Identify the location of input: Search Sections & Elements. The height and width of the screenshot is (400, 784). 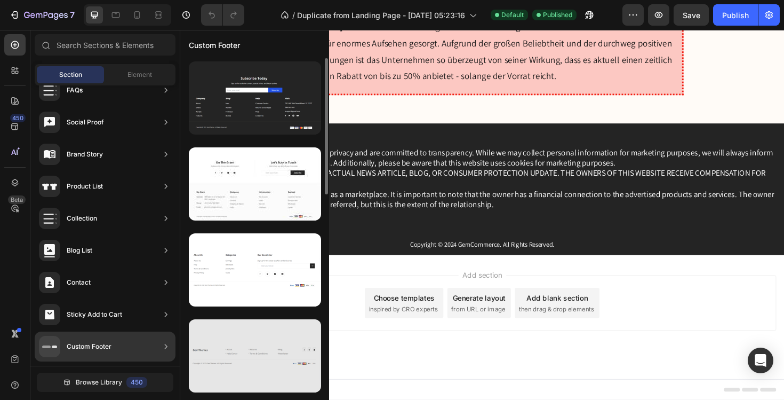
(105, 45).